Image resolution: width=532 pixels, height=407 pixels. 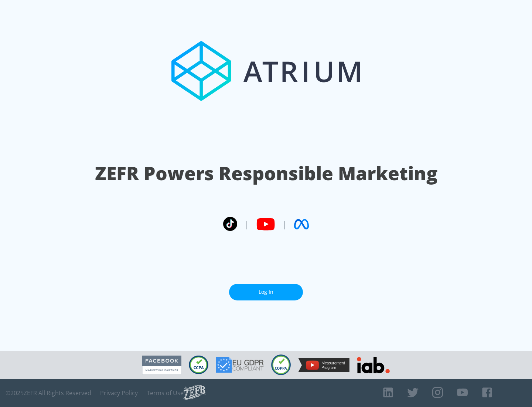 What do you see at coordinates (266, 292) in the screenshot?
I see `a: Log In` at bounding box center [266, 292].